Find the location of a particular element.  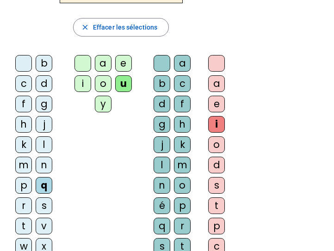

div: é is located at coordinates (162, 206).